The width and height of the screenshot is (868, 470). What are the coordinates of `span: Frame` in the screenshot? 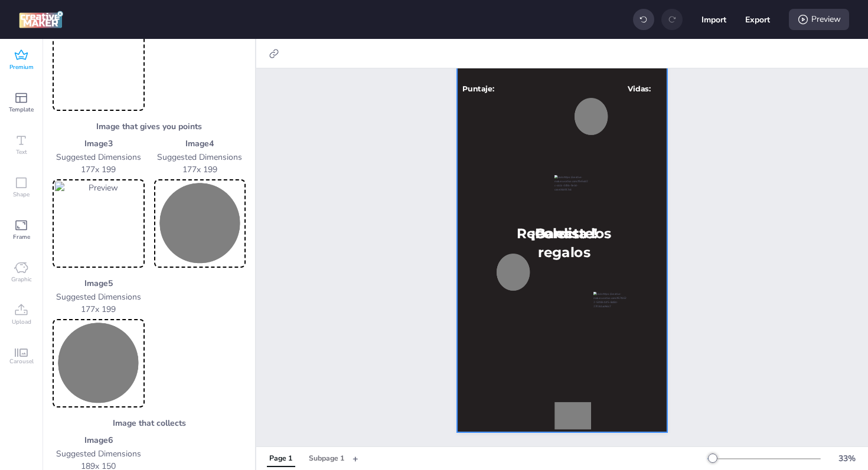 It's located at (21, 237).